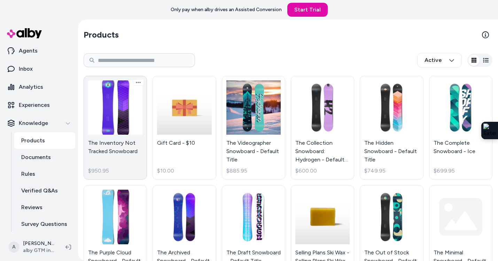 The image size is (498, 261). What do you see at coordinates (39, 191) in the screenshot?
I see `p: Verified Q&As` at bounding box center [39, 191].